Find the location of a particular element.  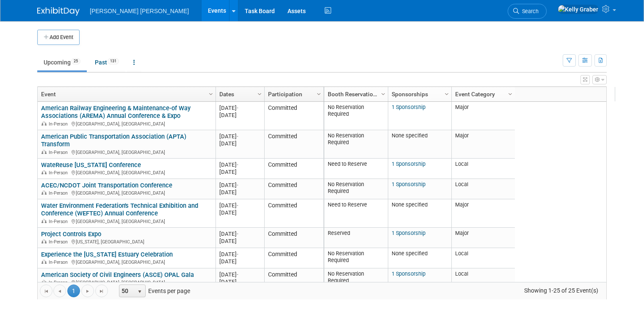

a: Event is located at coordinates (125, 94).